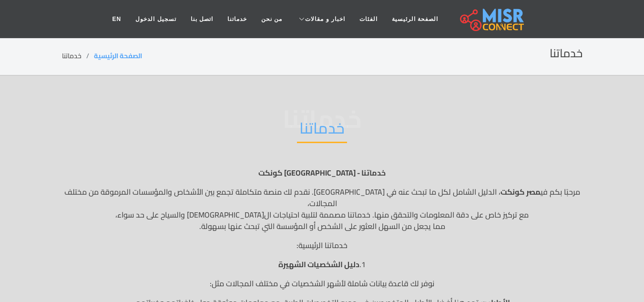 The height and width of the screenshot is (302, 644). What do you see at coordinates (520, 192) in the screenshot?
I see `strong: مصر كونكت` at bounding box center [520, 192].